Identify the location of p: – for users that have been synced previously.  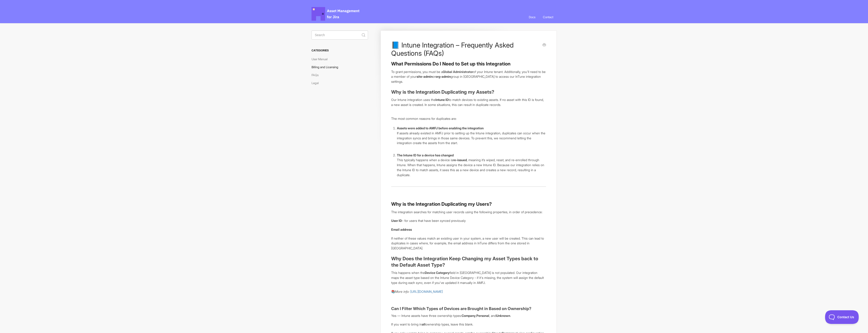
(468, 221).